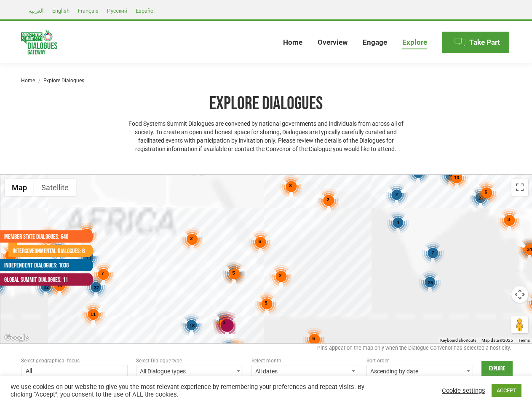 The width and height of the screenshot is (532, 405). I want to click on img: Food Systems Summit Dialogues, so click(39, 42).